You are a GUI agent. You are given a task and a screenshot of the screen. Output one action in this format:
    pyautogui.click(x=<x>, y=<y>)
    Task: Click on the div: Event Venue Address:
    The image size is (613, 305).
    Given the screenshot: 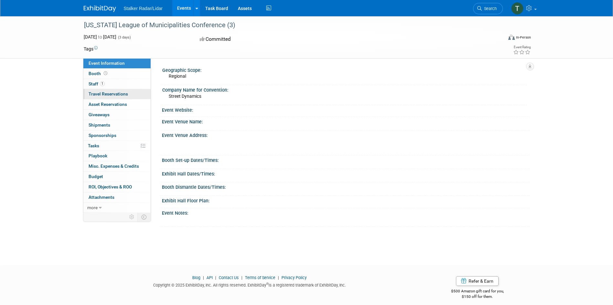 What is the action you would take?
    pyautogui.click(x=346, y=134)
    